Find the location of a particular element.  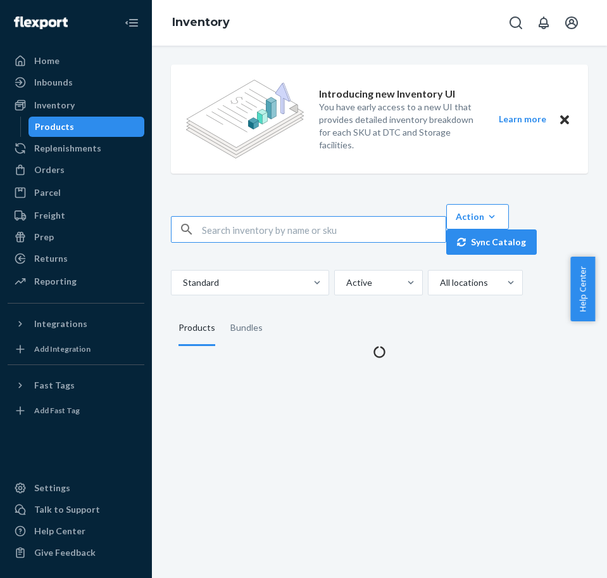

div: Add Integration is located at coordinates (62, 348).